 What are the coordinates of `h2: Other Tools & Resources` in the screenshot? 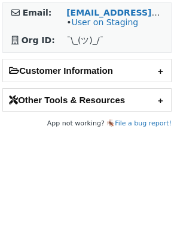 It's located at (87, 99).